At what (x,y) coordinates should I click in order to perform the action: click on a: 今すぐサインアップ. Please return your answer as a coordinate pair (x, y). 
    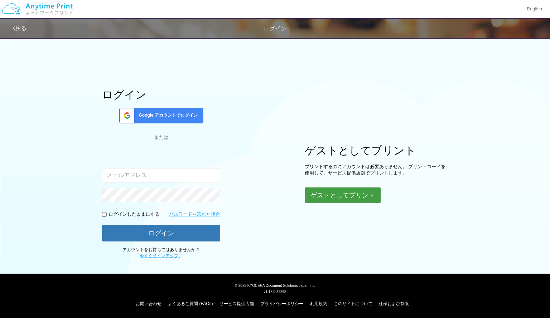
    Looking at the image, I should click on (159, 256).